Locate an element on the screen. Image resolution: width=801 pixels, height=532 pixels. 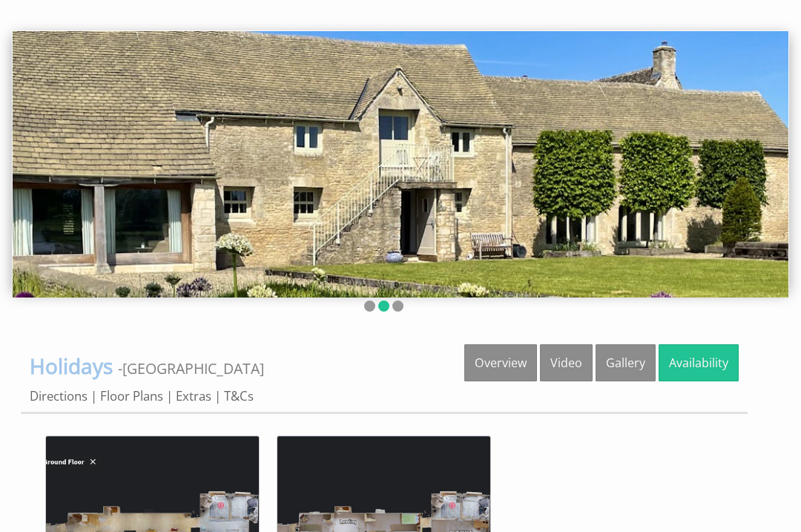
a: T&Cs is located at coordinates (239, 395).